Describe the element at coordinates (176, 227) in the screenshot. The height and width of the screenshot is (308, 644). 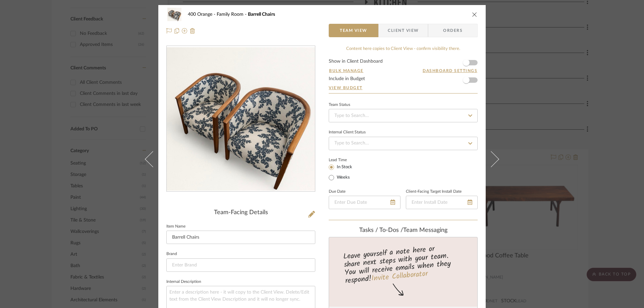
I see `label: Item Name` at that location.